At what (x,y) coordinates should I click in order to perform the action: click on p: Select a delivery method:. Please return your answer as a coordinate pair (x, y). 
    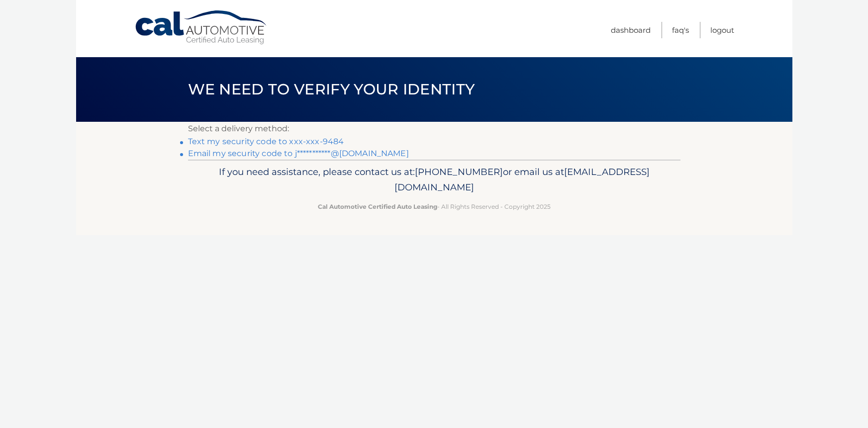
    Looking at the image, I should click on (434, 129).